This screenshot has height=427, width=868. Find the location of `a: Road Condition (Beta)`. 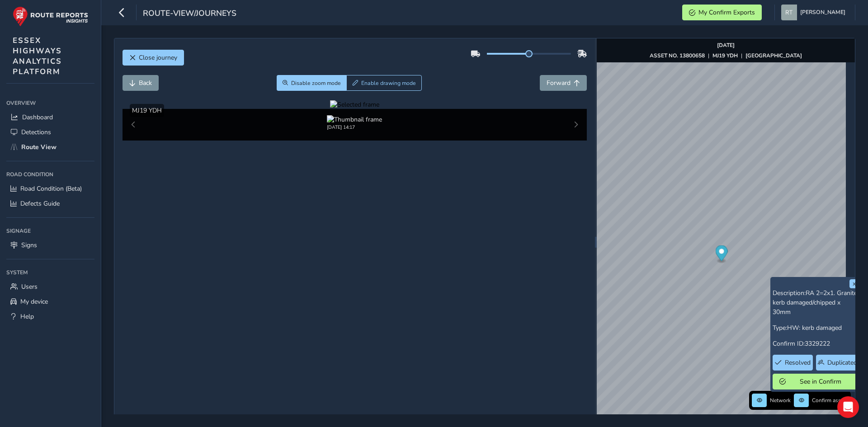

a: Road Condition (Beta) is located at coordinates (50, 189).